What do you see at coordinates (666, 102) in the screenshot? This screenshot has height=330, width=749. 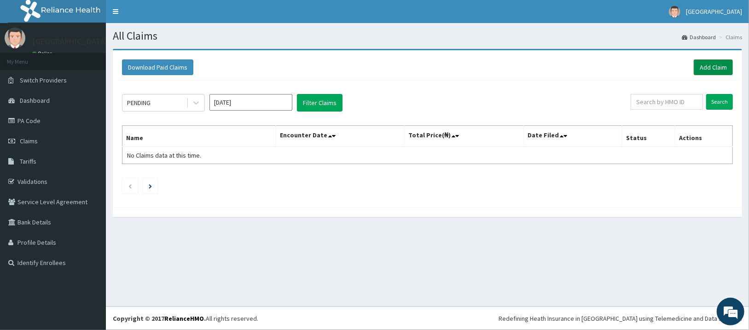 I see `input: Search by HMO ID` at bounding box center [666, 102].